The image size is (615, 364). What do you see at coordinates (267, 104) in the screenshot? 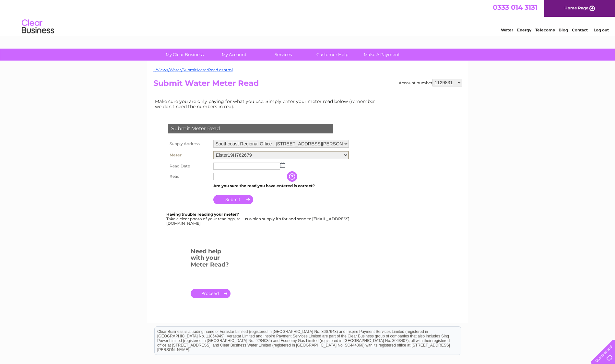
I see `td: Make sure you are only paying for what you use. Simply enter your meter read below (remember we d...` at bounding box center [267, 104].